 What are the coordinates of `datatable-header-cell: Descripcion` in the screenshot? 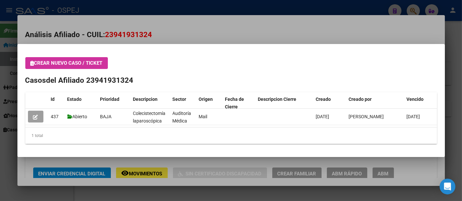 It's located at (150, 103).